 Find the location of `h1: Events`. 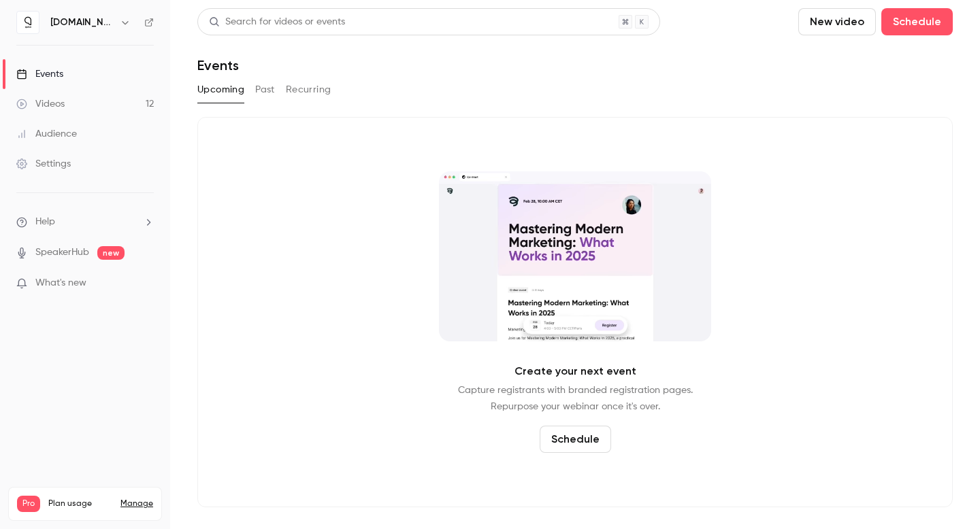

h1: Events is located at coordinates (217, 65).